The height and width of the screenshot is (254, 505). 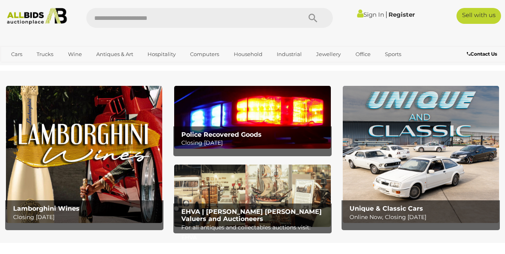 I want to click on a: Office, so click(x=363, y=54).